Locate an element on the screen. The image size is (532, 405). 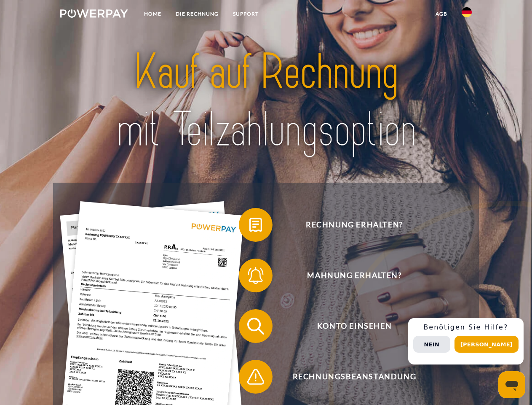
a: Rechnungsbeanstandung is located at coordinates (348, 377).